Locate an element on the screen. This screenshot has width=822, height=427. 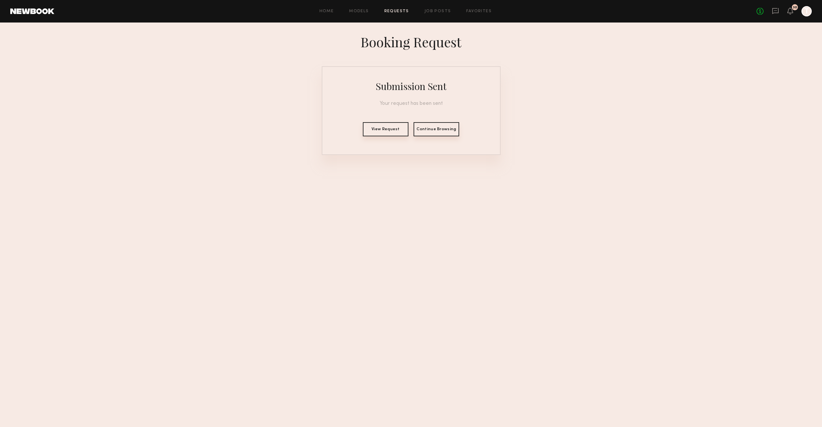
div: Booking Request is located at coordinates (411, 42).